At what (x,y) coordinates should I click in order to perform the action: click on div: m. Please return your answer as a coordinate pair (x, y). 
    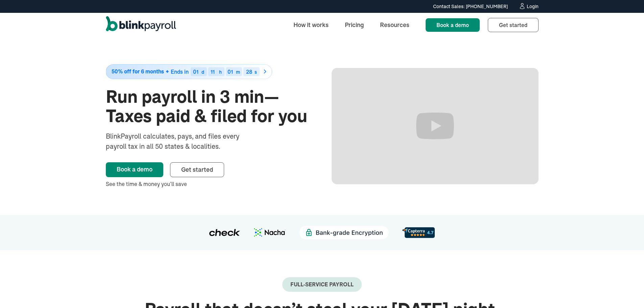
    Looking at the image, I should click on (238, 72).